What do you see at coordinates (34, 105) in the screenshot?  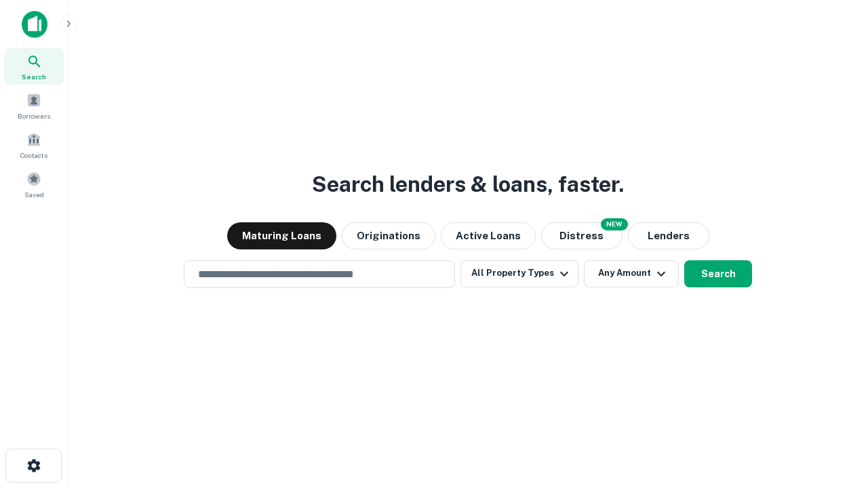 I see `div: Borrowers` at bounding box center [34, 105].